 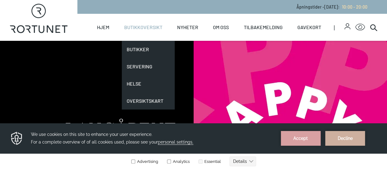 What do you see at coordinates (143, 27) in the screenshot?
I see `a: Butikkoversikt` at bounding box center [143, 27].